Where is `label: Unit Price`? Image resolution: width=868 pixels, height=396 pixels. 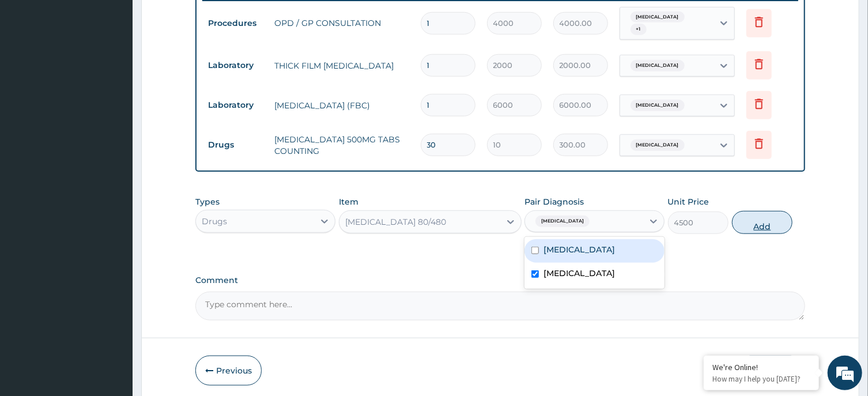 label: Unit Price is located at coordinates (689, 202).